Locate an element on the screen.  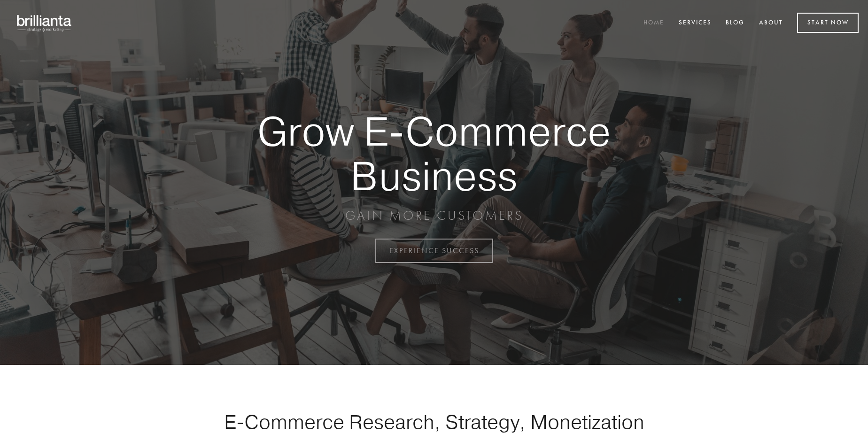
p: GAIN MORE CUSTOMERS is located at coordinates (434, 215).